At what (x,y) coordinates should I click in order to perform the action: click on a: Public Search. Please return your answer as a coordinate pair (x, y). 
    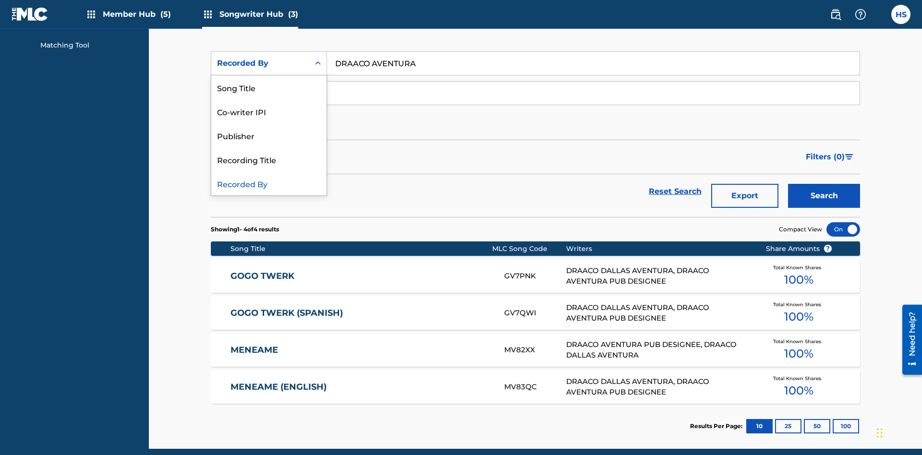
    Looking at the image, I should click on (835, 14).